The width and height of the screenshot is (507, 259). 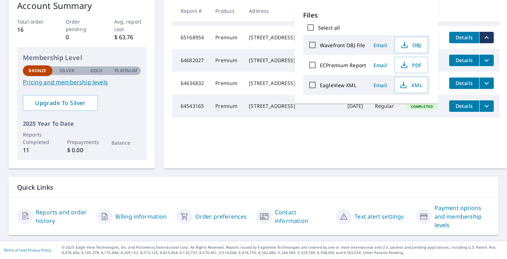 I want to click on p: Membership Level, so click(x=82, y=57).